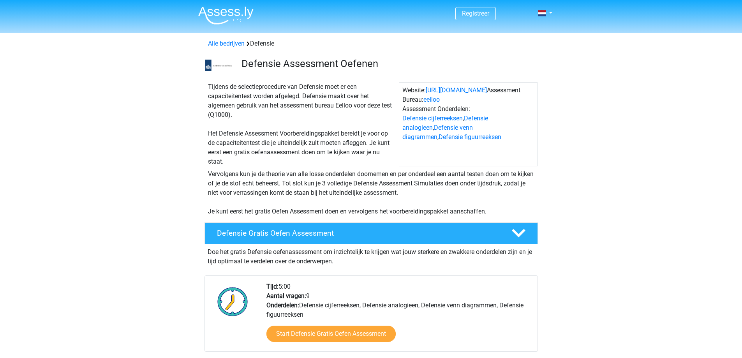 The image size is (742, 358). Describe the element at coordinates (371, 255) in the screenshot. I see `div: Doe het gratis Defensie oefenassessment om inzichtelijk te krijgen wat jouw sterkere en zwakkere ...` at that location.